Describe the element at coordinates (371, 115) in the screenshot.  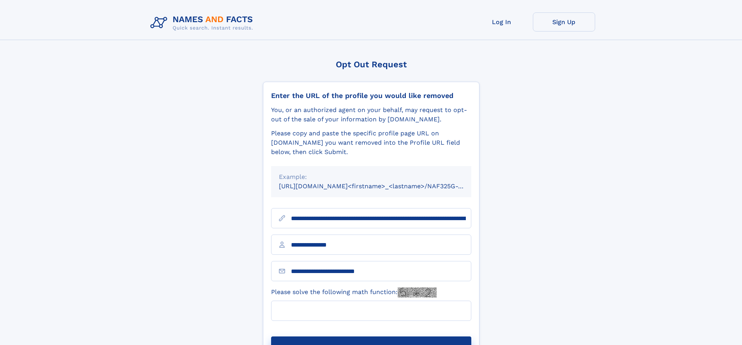
I see `div: You, or an authorized agent on your behalf, may request to opt-out of the sale of your informatio...` at that location.